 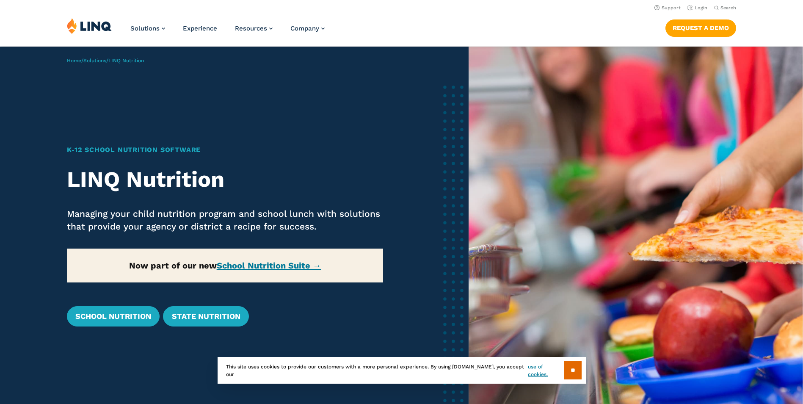 I want to click on span: Experience, so click(x=200, y=28).